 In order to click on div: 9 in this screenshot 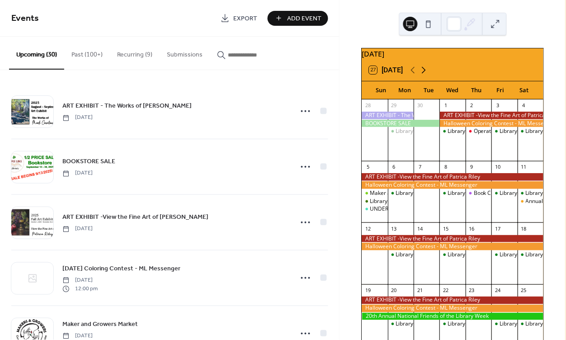, I will do `click(472, 167)`.